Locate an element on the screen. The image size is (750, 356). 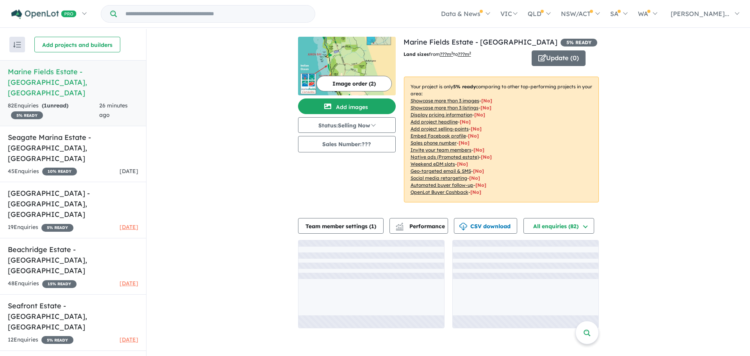
img: download icon is located at coordinates (463, 227).